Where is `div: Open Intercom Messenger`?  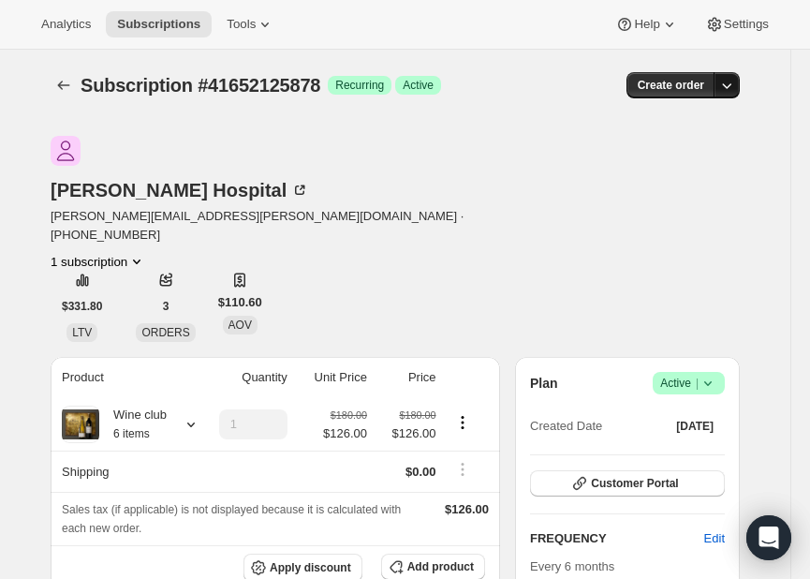 div: Open Intercom Messenger is located at coordinates (769, 538).